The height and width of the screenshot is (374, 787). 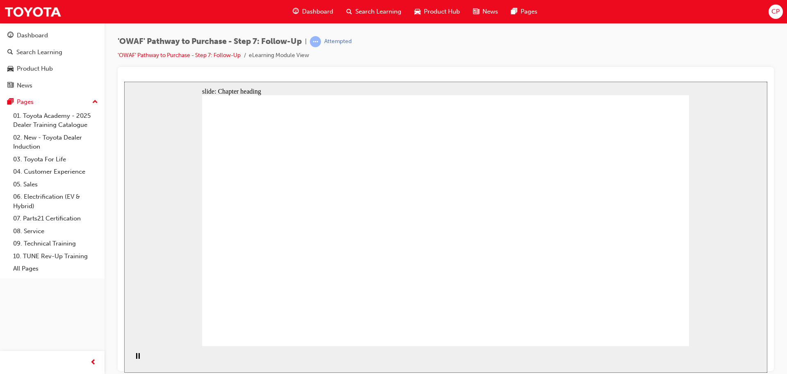 I want to click on button: Pause (Ctrl+Alt+P), so click(x=11, y=278).